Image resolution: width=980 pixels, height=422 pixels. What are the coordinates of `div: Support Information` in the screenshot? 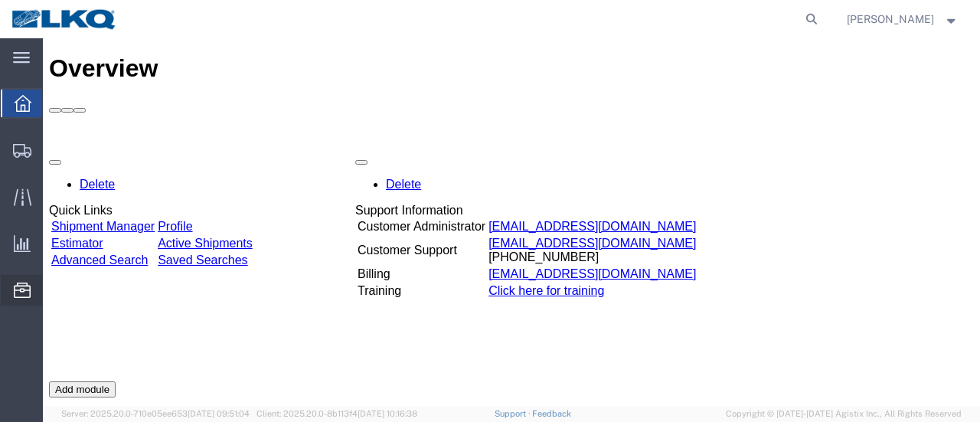 It's located at (484, 172).